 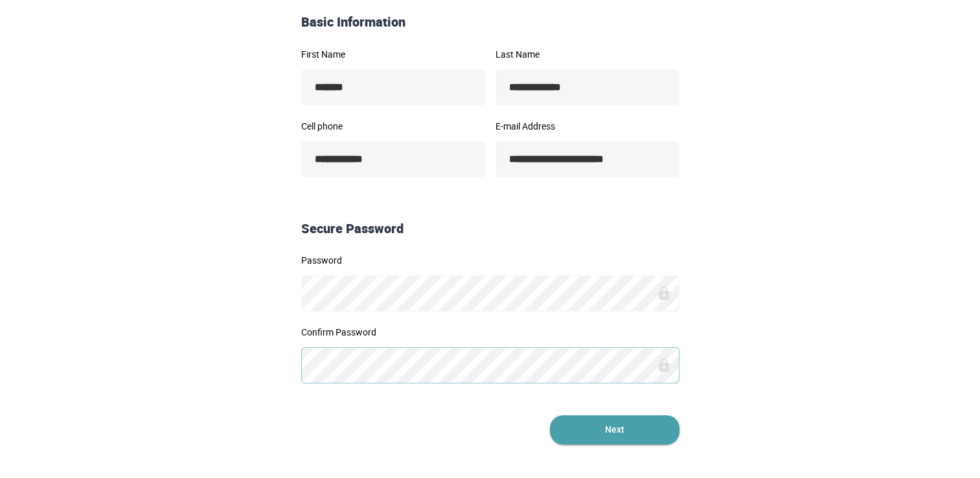 What do you see at coordinates (393, 55) in the screenshot?
I see `label: First Name` at bounding box center [393, 55].